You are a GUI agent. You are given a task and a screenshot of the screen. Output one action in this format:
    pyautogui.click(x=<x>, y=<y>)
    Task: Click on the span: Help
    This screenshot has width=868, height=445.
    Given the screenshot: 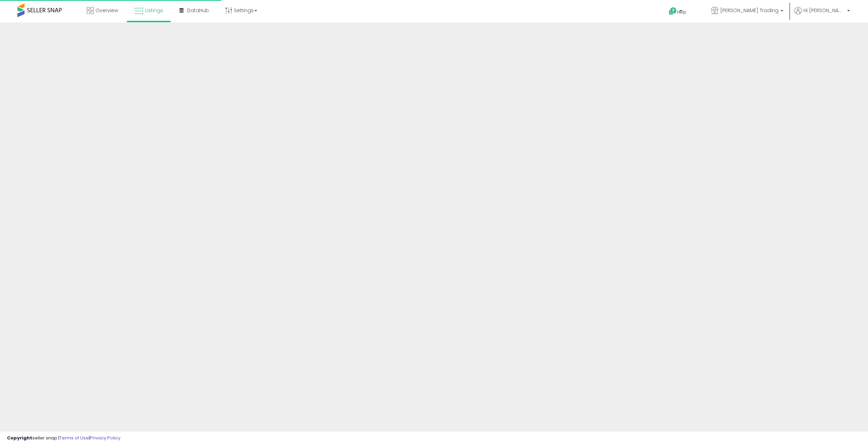 What is the action you would take?
    pyautogui.click(x=681, y=11)
    